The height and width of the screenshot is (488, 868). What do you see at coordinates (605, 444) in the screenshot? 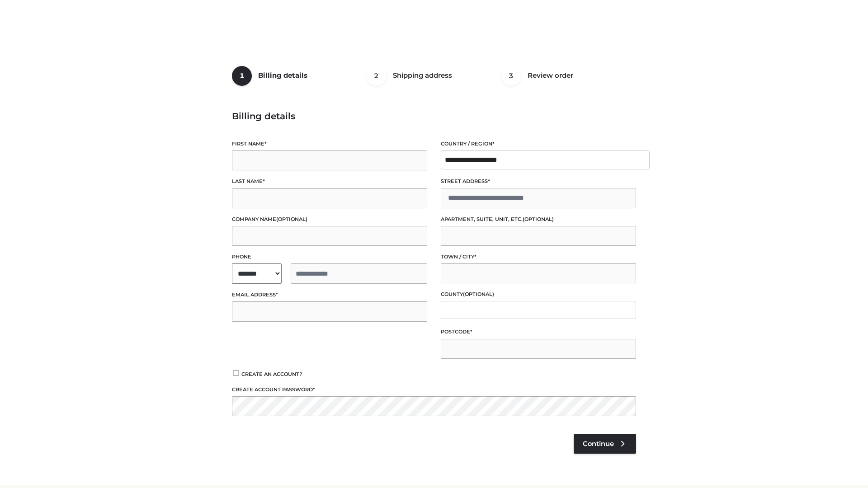
I see `a: Continue` at bounding box center [605, 444].